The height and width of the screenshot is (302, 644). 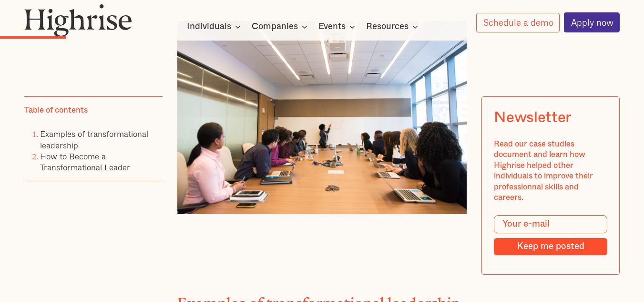 I want to click on img: Highrise logo, so click(x=78, y=20).